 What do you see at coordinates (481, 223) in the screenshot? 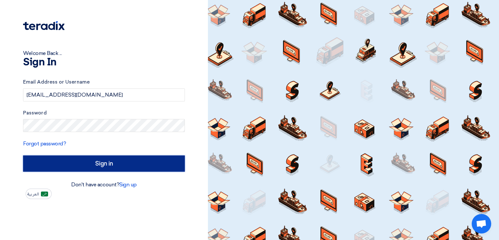
I see `a: Open chat` at bounding box center [481, 223].